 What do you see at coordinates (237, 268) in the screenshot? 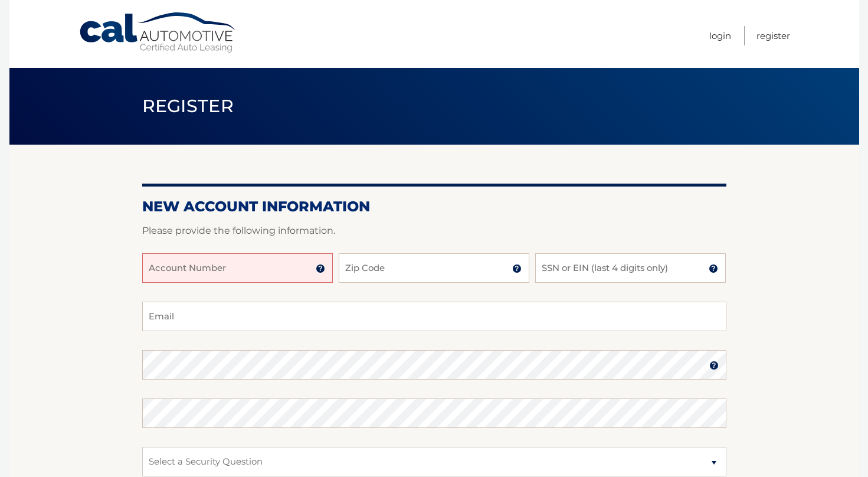
I see `input: Account Number` at bounding box center [237, 268].